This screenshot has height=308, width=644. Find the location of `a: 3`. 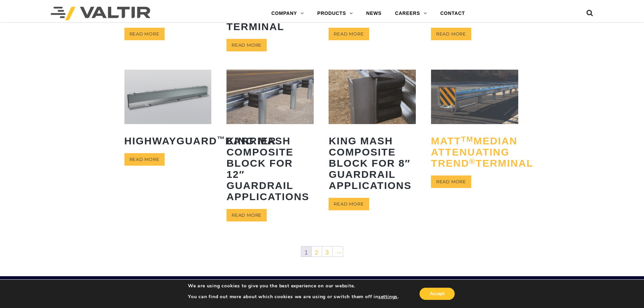

a: 3 is located at coordinates (327, 252).